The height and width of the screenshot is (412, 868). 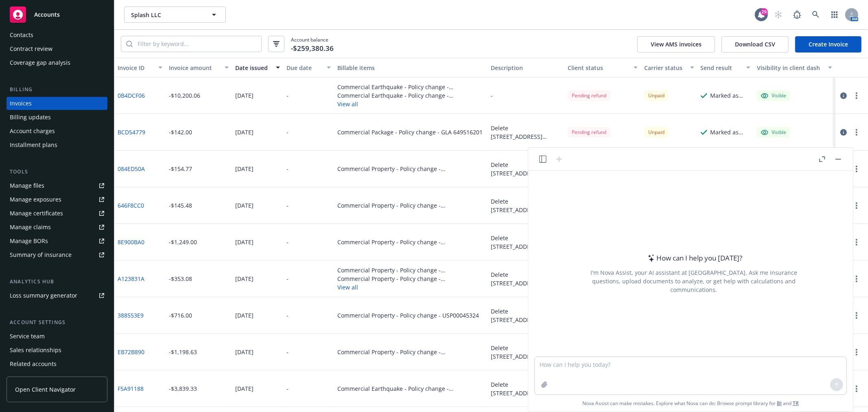 What do you see at coordinates (795, 403) in the screenshot?
I see `a: TR` at bounding box center [795, 403].